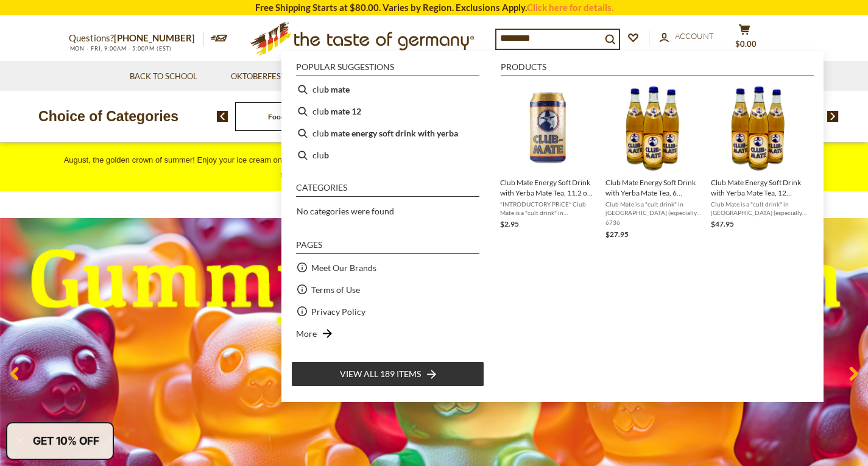 Image resolution: width=868 pixels, height=466 pixels. Describe the element at coordinates (658, 70) in the screenshot. I see `li: Products` at that location.